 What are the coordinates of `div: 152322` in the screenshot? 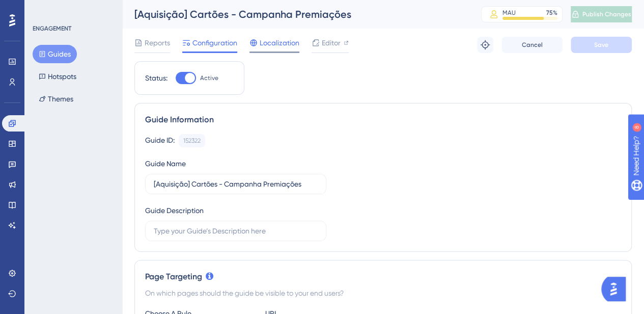 It's located at (192, 140).